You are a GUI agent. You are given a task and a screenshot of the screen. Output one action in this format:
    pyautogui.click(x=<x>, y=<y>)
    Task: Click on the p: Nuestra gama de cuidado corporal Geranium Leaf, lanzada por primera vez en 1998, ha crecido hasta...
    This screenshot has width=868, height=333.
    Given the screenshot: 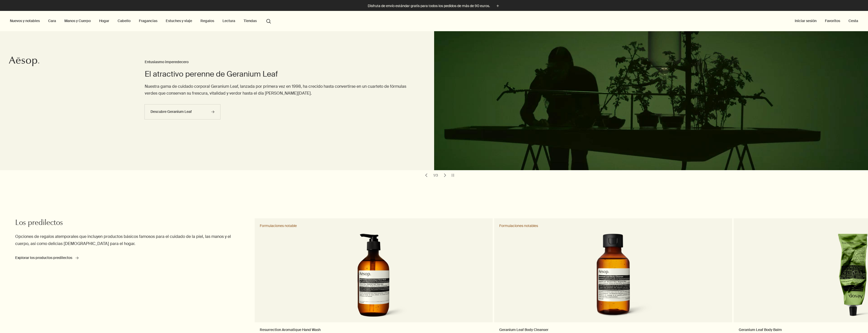 What is the action you would take?
    pyautogui.click(x=279, y=90)
    